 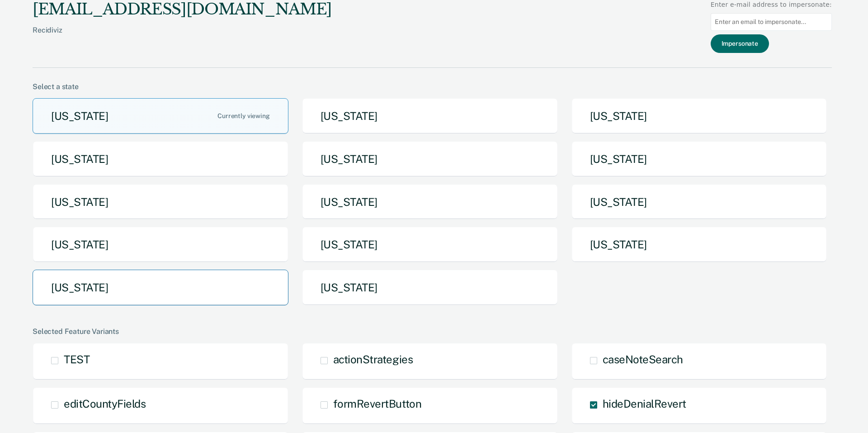 I want to click on span: actionStrategies, so click(x=373, y=359).